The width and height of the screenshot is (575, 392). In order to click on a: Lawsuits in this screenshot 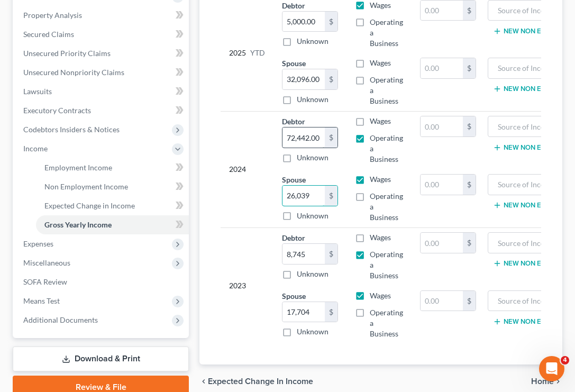, I will do `click(102, 92)`.